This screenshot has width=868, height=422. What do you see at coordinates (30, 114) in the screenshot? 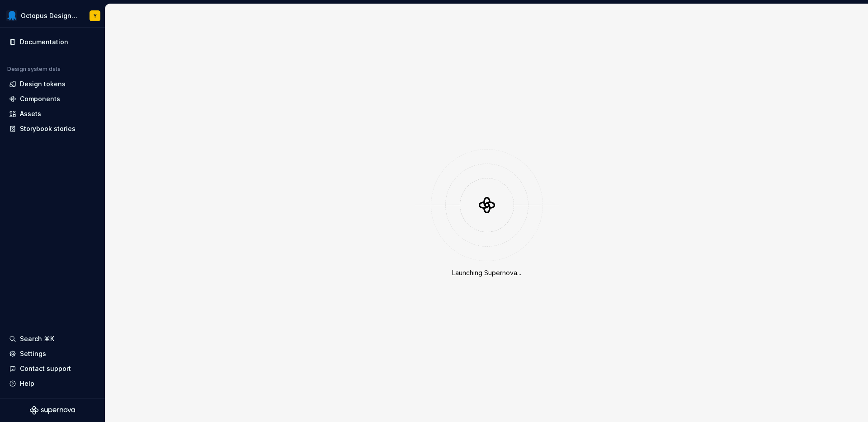
I see `div: Assets` at bounding box center [30, 114].